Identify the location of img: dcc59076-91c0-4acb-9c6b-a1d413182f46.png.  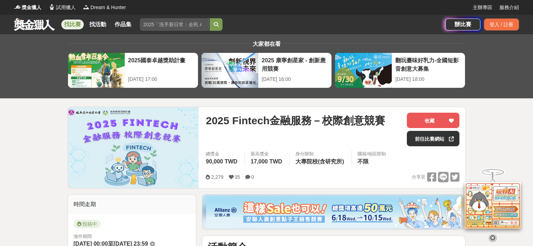
(334, 212).